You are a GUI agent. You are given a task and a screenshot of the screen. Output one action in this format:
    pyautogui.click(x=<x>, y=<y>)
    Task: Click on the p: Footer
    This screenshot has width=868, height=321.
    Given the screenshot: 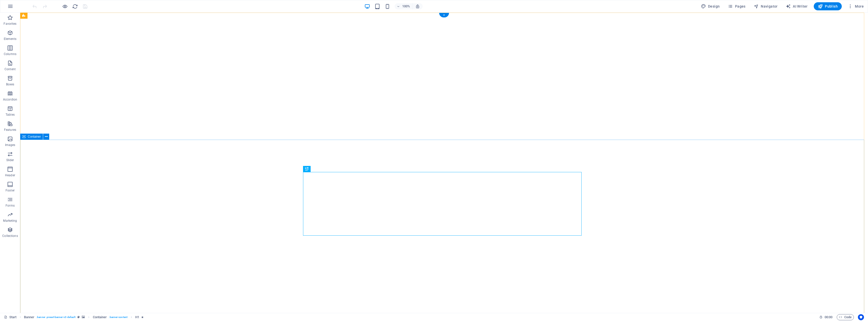 What is the action you would take?
    pyautogui.click(x=10, y=190)
    